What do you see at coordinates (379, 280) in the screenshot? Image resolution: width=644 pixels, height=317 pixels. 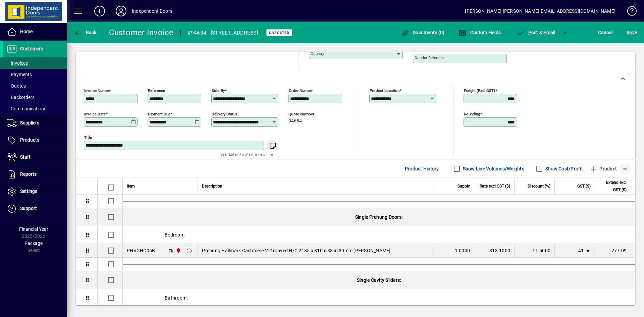 I see `div: Single Cavity Sliders:` at bounding box center [379, 280].